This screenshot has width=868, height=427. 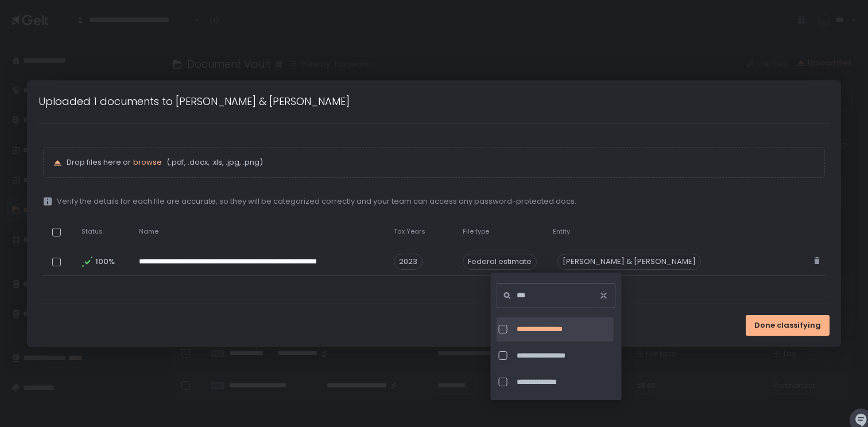 I want to click on span: File type, so click(x=476, y=231).